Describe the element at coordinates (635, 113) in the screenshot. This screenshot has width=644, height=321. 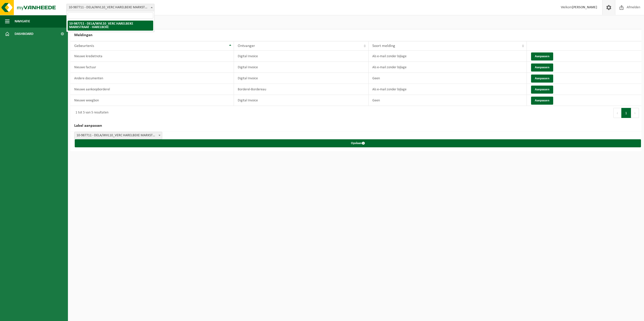
I see `button: Next` at that location.